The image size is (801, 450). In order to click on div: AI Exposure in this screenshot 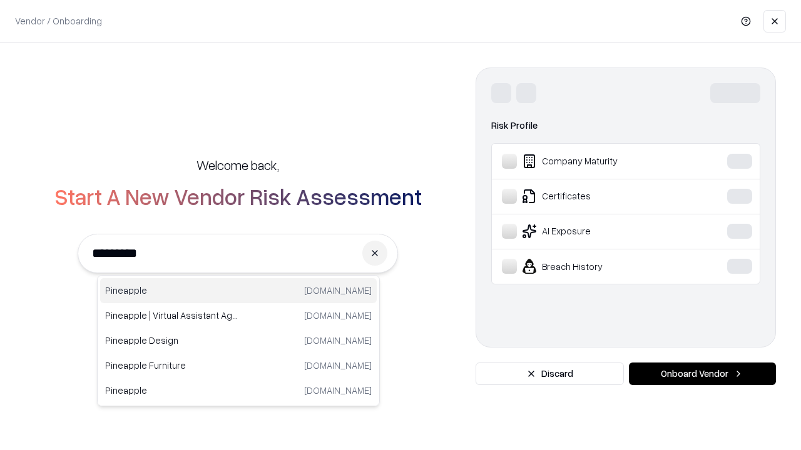, I will do `click(595, 231)`.